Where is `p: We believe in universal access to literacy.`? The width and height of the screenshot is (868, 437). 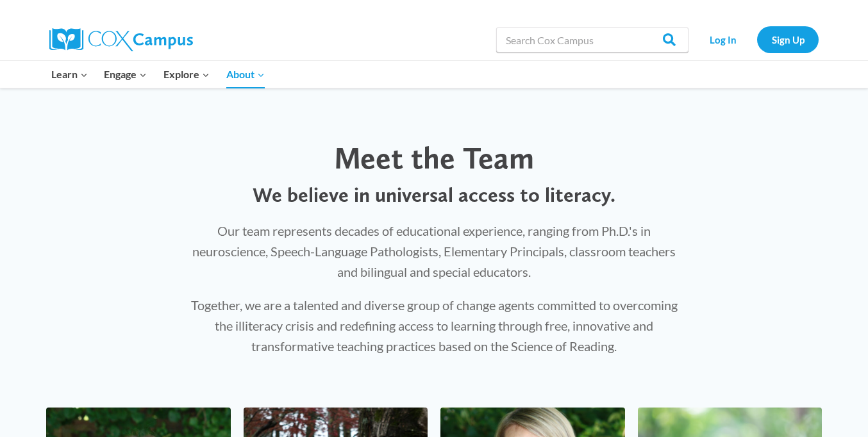
p: We believe in universal access to literacy. is located at coordinates (434, 195).